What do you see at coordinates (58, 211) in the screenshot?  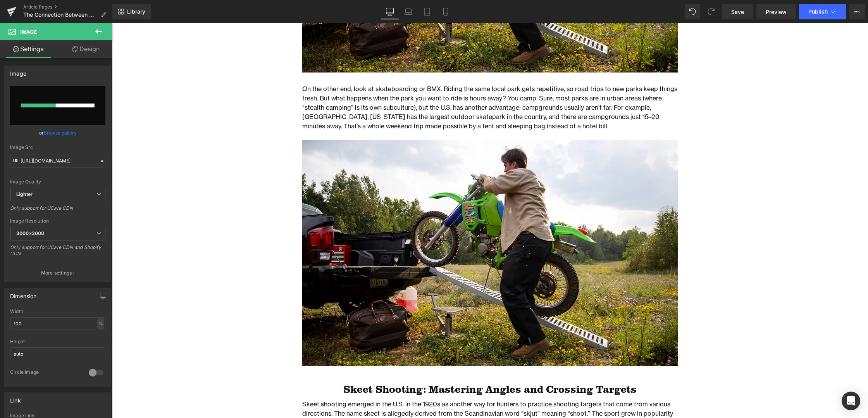 I see `div: Only support for UCare CDN` at bounding box center [58, 211].